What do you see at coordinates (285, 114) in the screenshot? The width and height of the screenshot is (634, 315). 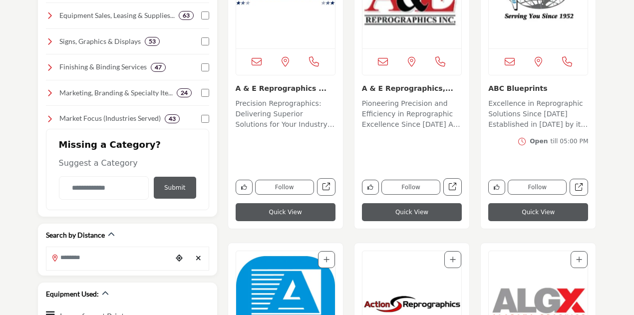 I see `a: Precision Reprographics: Delivering Superior Solutions for Your Industry Needs Located in [GEOGRA...` at bounding box center [285, 114].